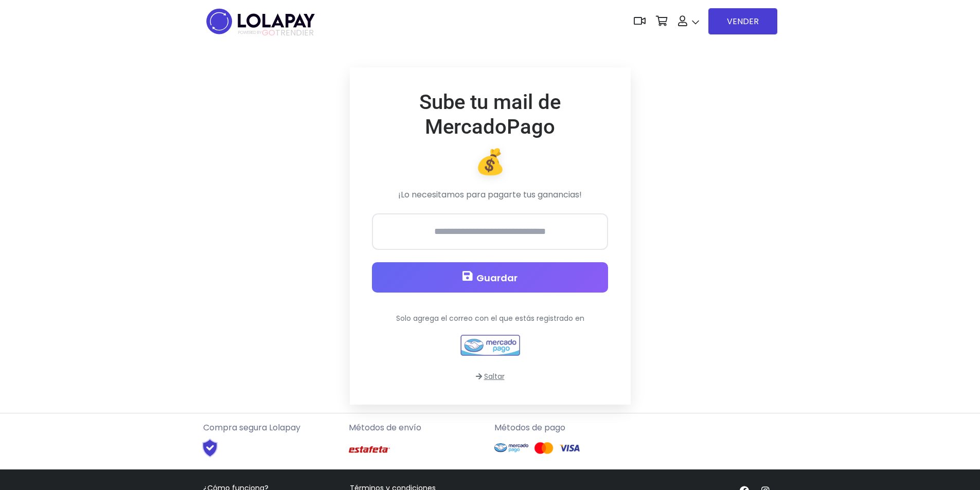 This screenshot has width=980, height=490. I want to click on img: Visa Logo, so click(570, 448).